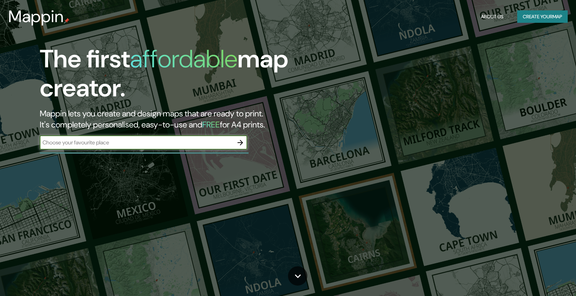 The image size is (576, 296). Describe the element at coordinates (136, 142) in the screenshot. I see `input: Choose your favourite place` at that location.